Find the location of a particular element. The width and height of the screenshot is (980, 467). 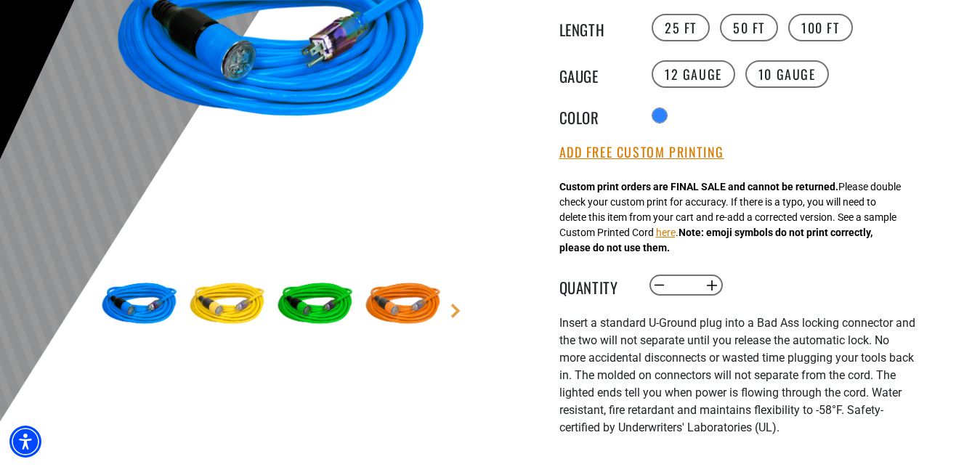

img: orange is located at coordinates (403, 305).